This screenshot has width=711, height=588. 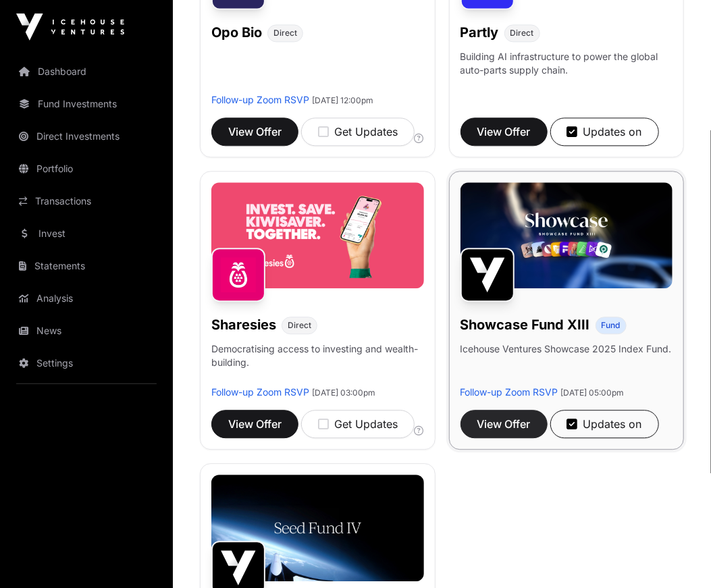 What do you see at coordinates (566, 349) in the screenshot?
I see `p: Icehouse Ventures Showcase 2025 Index Fund.` at bounding box center [566, 349].